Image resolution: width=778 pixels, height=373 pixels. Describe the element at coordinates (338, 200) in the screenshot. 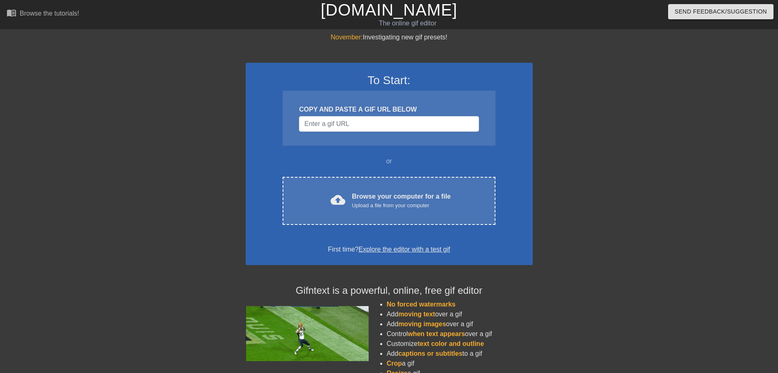

I see `span: cloud_upload` at that location.